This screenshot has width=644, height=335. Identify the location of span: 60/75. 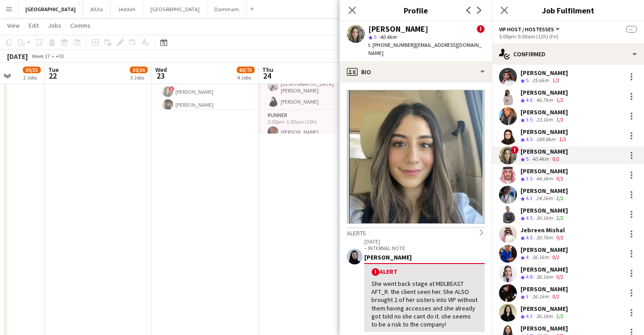
(246, 70).